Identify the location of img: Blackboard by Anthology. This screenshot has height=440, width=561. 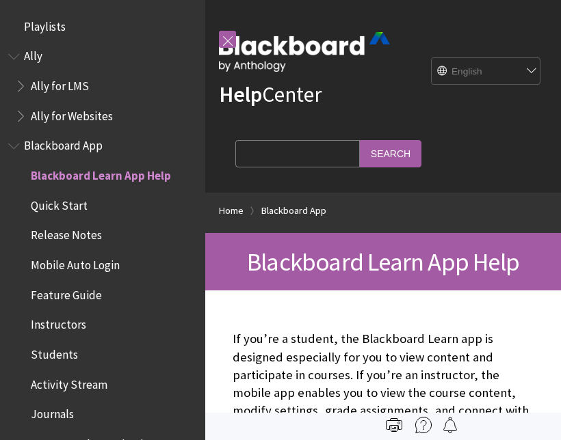
(304, 52).